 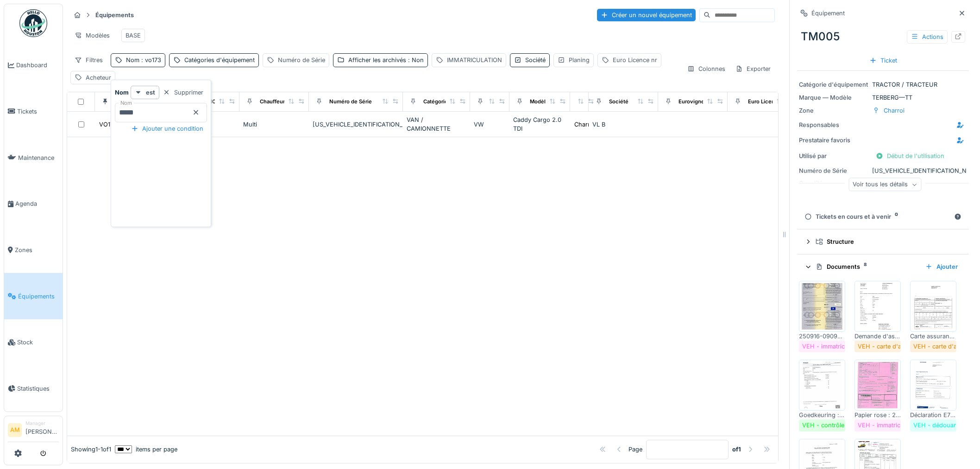 I want to click on div: Demande d'assuranceTM005.pdf, so click(x=878, y=336).